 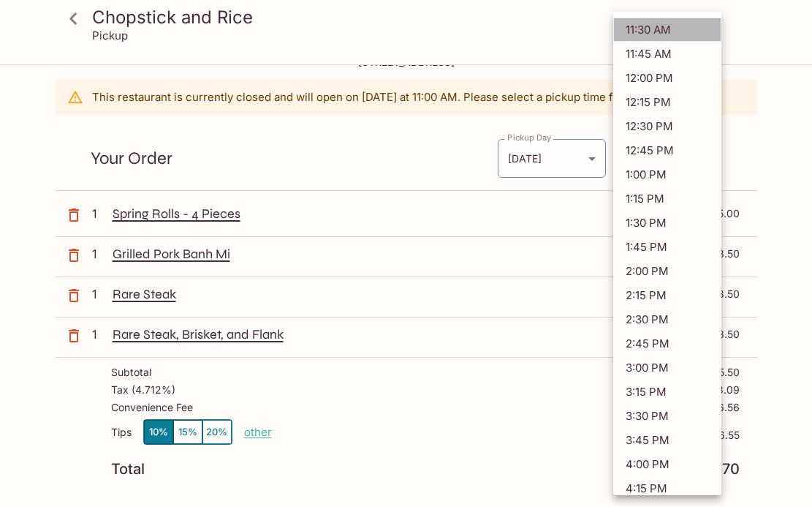 I want to click on li: 1:00 PM, so click(x=667, y=174).